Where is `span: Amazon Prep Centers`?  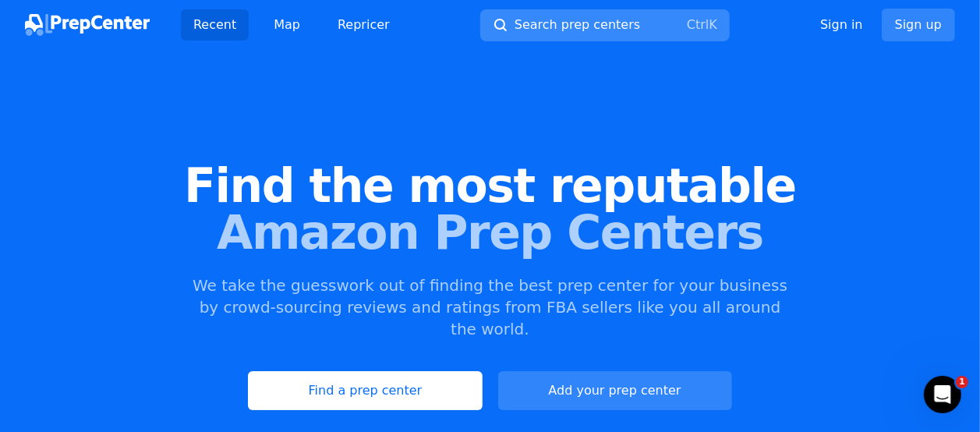
span: Amazon Prep Centers is located at coordinates (489, 233).